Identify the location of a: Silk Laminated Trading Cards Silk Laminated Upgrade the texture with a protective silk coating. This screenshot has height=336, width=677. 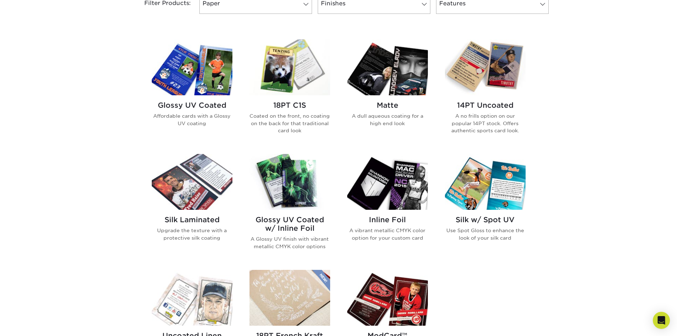
(192, 208).